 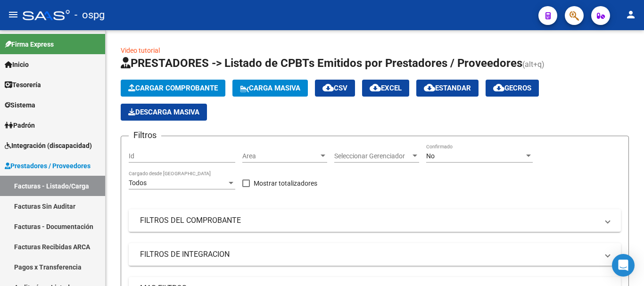 What do you see at coordinates (623, 265) in the screenshot?
I see `div: Open Intercom Messenger` at bounding box center [623, 265].